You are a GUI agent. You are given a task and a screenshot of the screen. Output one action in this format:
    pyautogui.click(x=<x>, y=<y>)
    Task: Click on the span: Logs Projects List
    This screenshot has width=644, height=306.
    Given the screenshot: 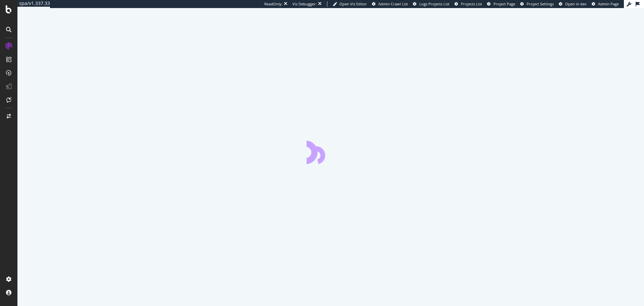 What is the action you would take?
    pyautogui.click(x=435, y=4)
    